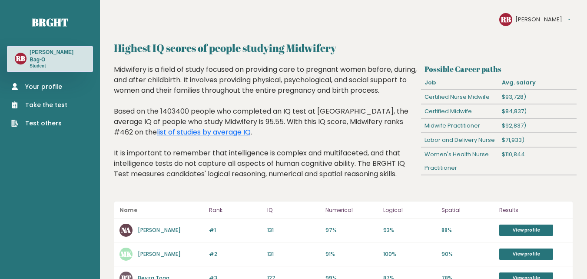 Image resolution: width=587 pixels, height=279 pixels. What do you see at coordinates (460, 111) in the screenshot?
I see `div: Certified Midwife` at bounding box center [460, 111].